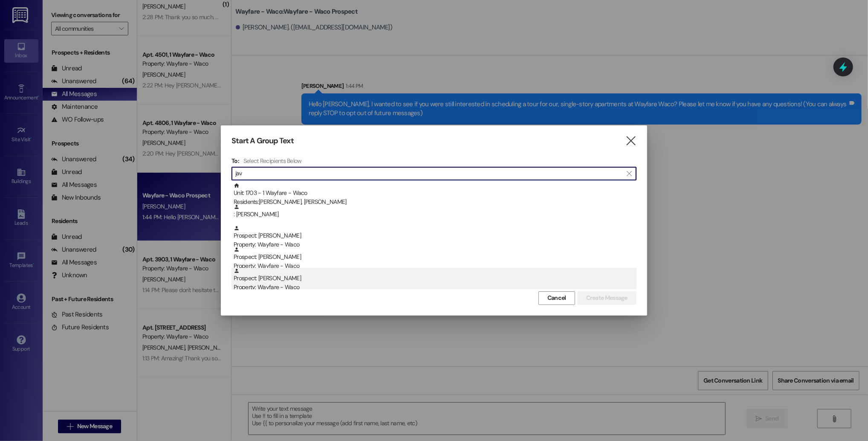 This screenshot has height=441, width=868. I want to click on button: Cancel, so click(557, 298).